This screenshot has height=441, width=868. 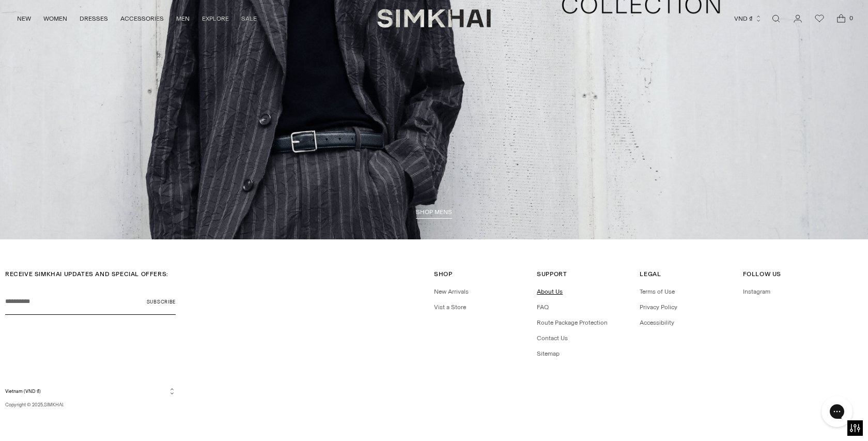 What do you see at coordinates (450, 307) in the screenshot?
I see `a: Vist a Store` at bounding box center [450, 307].